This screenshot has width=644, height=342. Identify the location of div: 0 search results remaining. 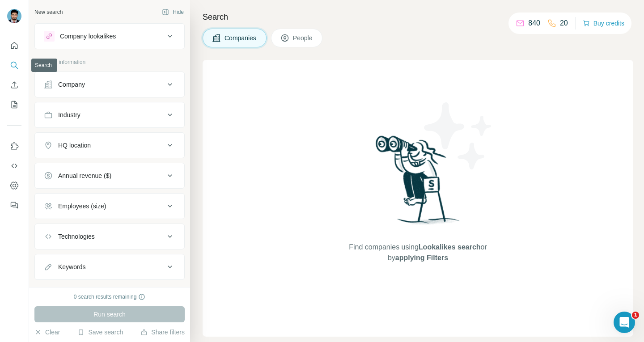
(109, 297).